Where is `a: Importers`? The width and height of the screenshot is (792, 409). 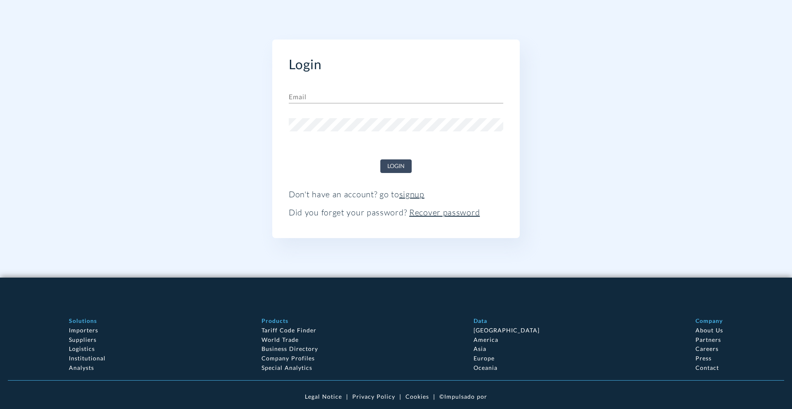 a: Importers is located at coordinates (83, 330).